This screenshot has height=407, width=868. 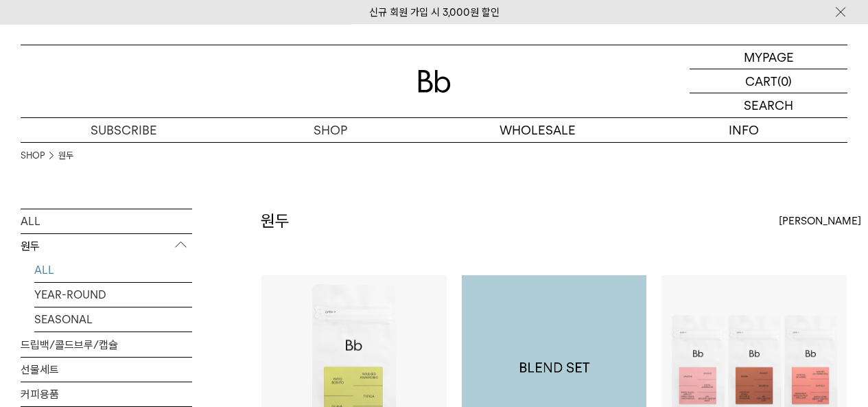 I want to click on h2: 원두, so click(x=275, y=221).